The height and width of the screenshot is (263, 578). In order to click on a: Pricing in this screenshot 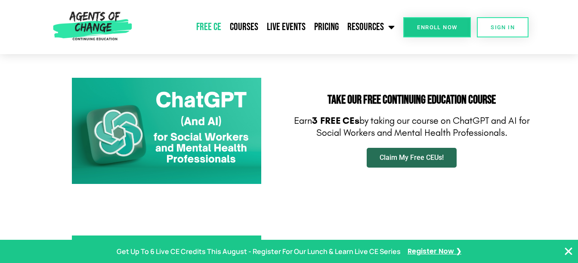, I will do `click(326, 27)`.